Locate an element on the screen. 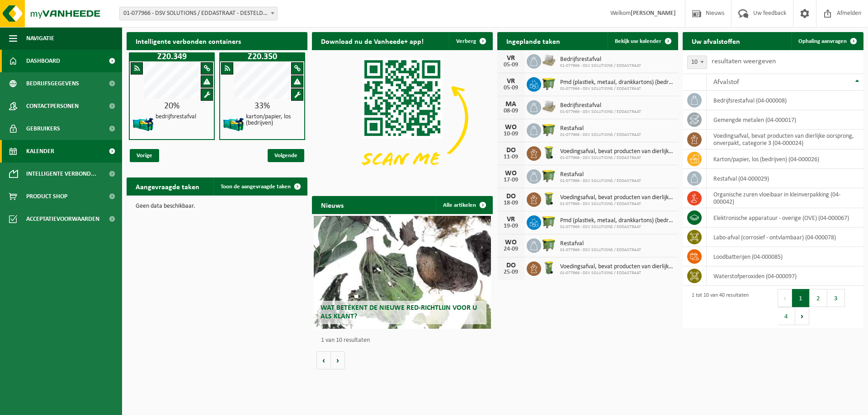 The width and height of the screenshot is (868, 415). div: 10-09 is located at coordinates (511, 134).